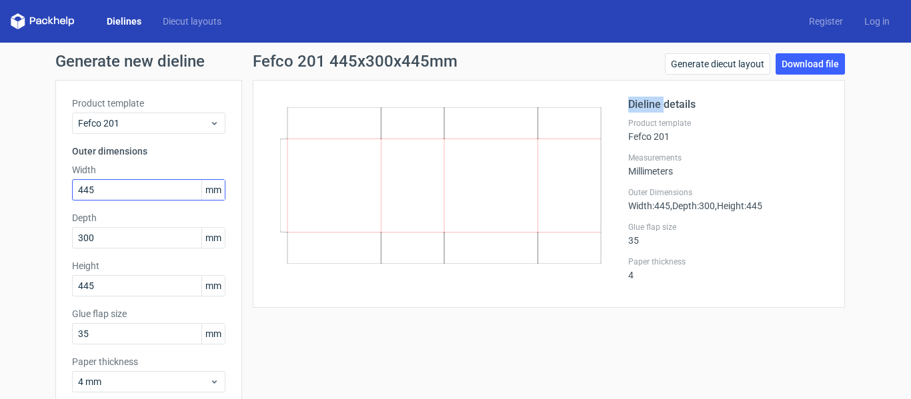 Image resolution: width=911 pixels, height=399 pixels. I want to click on label: Outer Dimensions, so click(728, 193).